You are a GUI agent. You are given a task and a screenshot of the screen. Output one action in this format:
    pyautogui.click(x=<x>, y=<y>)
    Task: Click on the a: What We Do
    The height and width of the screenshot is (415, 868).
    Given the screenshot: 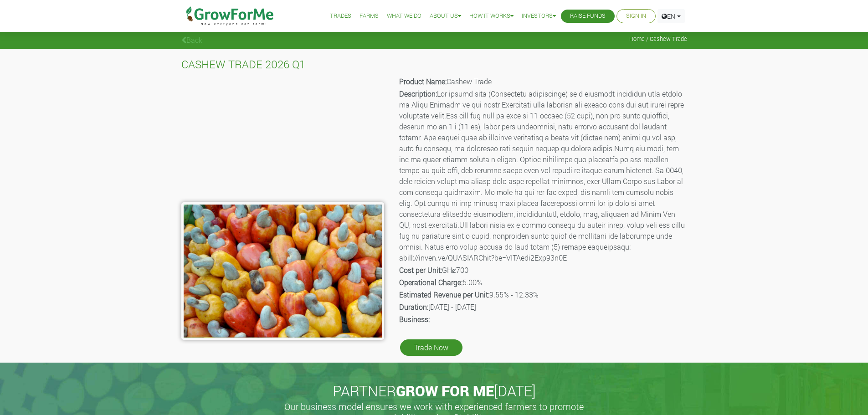 What is the action you would take?
    pyautogui.click(x=404, y=16)
    